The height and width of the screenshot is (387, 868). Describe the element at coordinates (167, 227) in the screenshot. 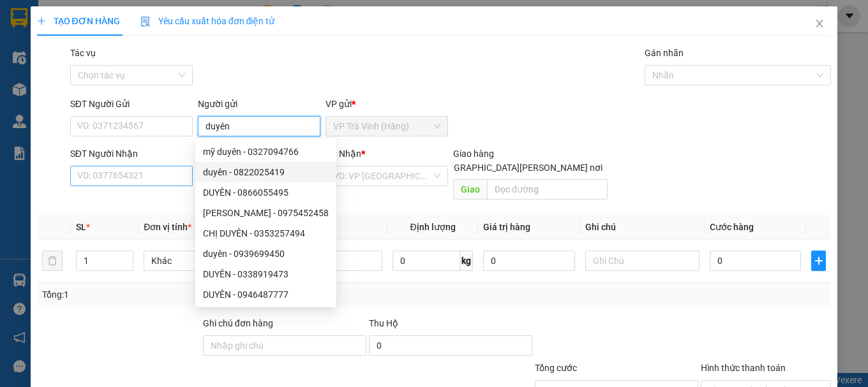

I see `span: Đơn vị tính` at that location.